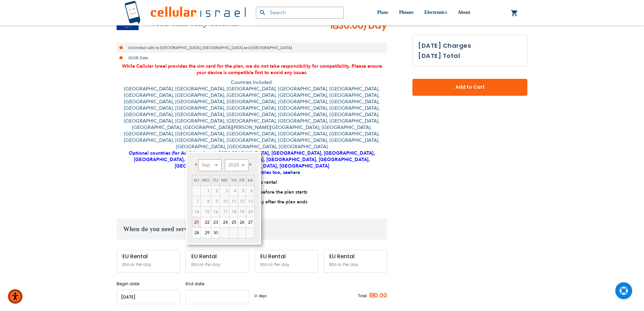 Image resolution: width=644 pixels, height=311 pixels. What do you see at coordinates (224, 212) in the screenshot?
I see `span: 17` at bounding box center [224, 212].